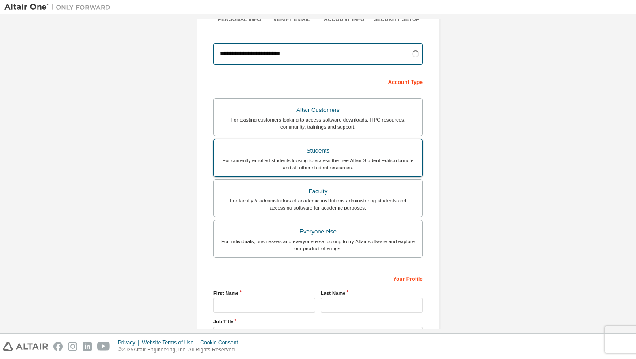  Describe the element at coordinates (318, 123) in the screenshot. I see `div: For existing customers looking to access software downloads, HPC resources, community, trainings ...` at that location.